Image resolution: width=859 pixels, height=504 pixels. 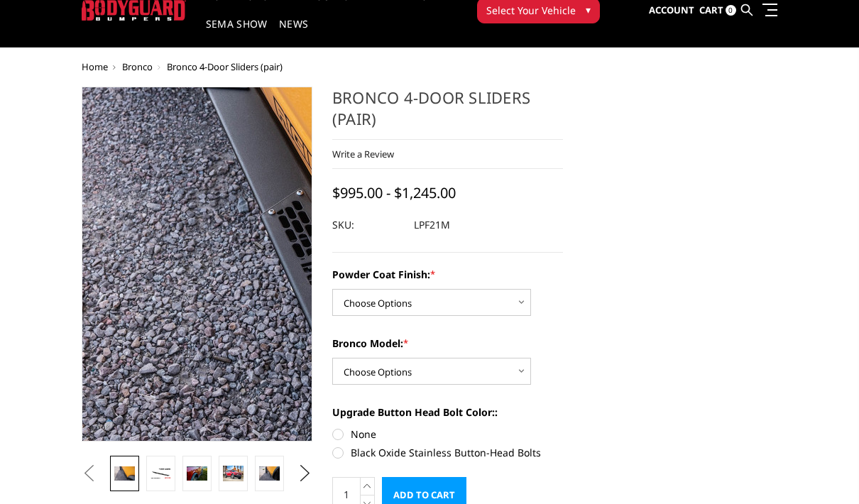 I want to click on a: Write a Review, so click(x=363, y=154).